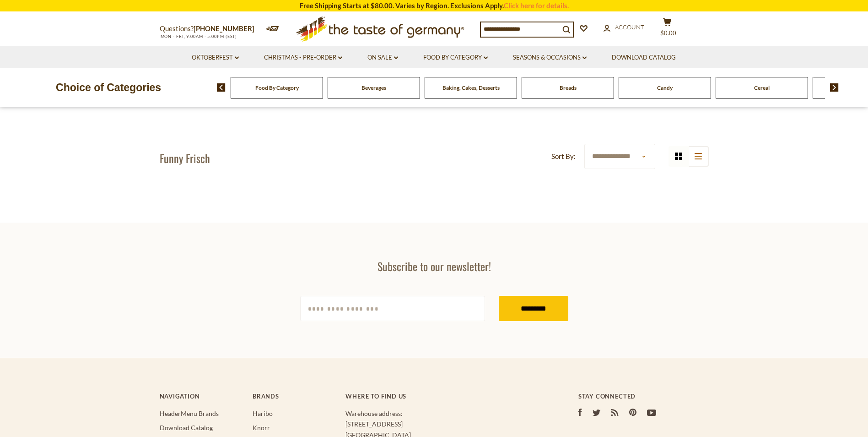  What do you see at coordinates (568, 88) in the screenshot?
I see `span: Breads` at bounding box center [568, 88].